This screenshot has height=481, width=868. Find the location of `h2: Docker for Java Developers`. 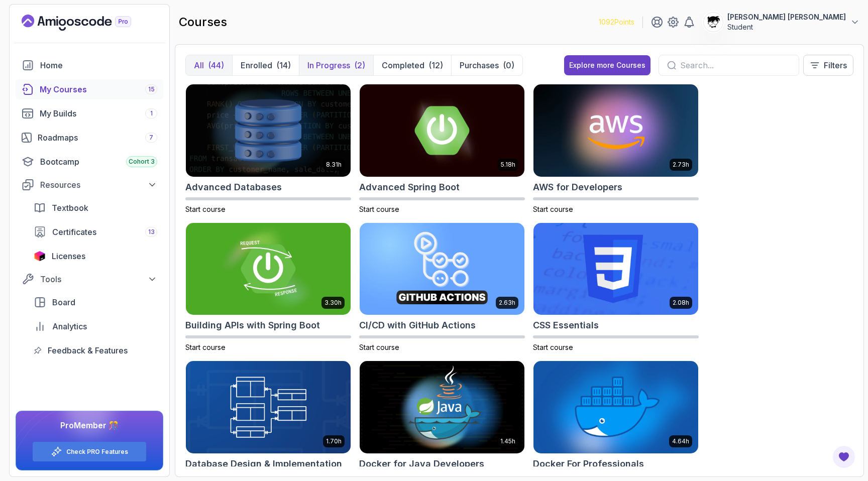

h2: Docker for Java Developers is located at coordinates (421, 464).